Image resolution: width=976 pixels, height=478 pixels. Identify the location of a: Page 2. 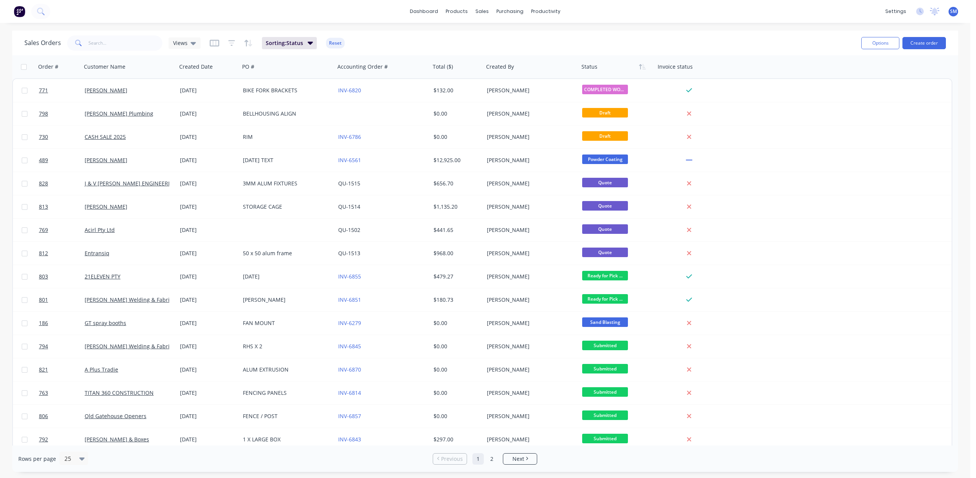
(492, 459).